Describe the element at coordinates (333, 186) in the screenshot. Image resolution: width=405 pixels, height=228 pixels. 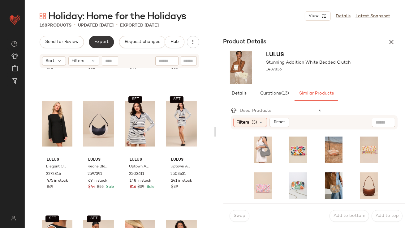
I see `img: 2710091_01_OM_2025-09-03.jpg` at that location.